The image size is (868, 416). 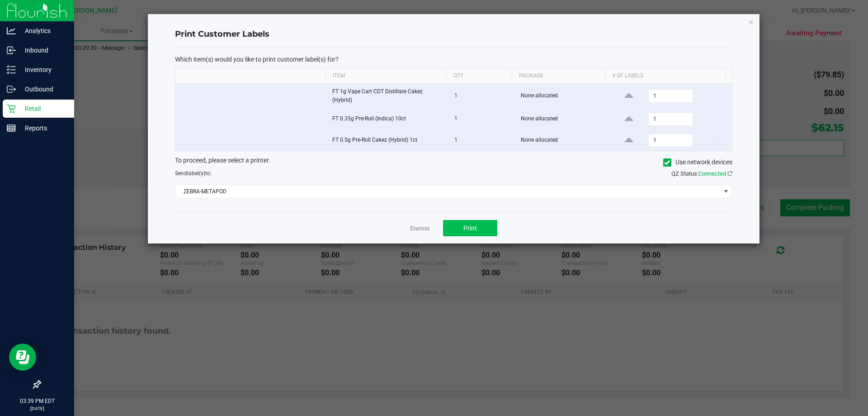 I want to click on p: Which item(s) would you like to print customer label(s) for?, so click(x=454, y=60).